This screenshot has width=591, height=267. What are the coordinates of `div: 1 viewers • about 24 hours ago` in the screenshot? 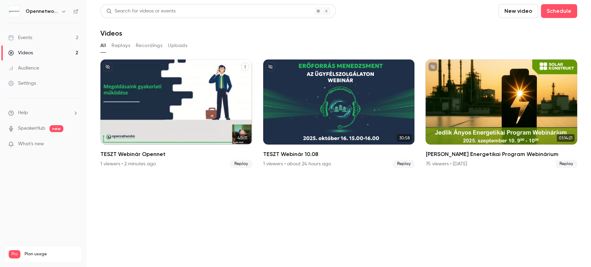 It's located at (297, 164).